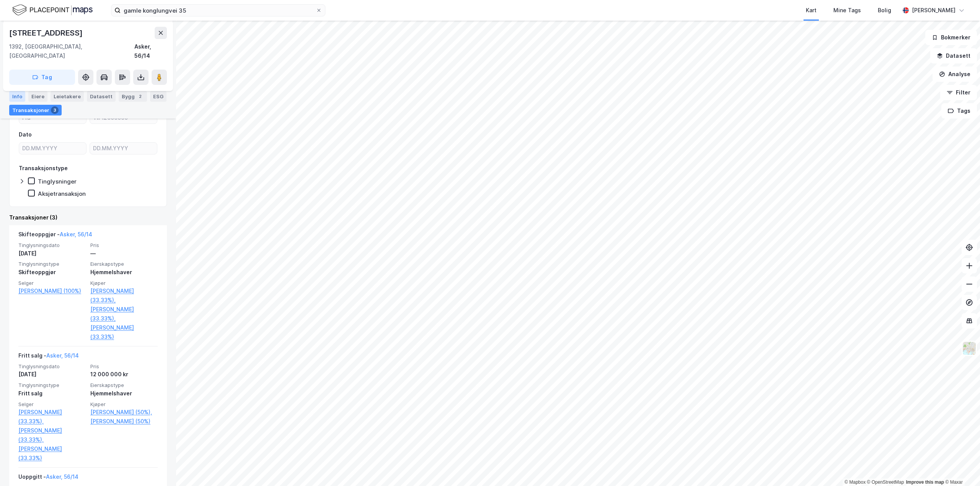  What do you see at coordinates (88, 218) in the screenshot?
I see `div: Transaksjoner (3)` at bounding box center [88, 218].